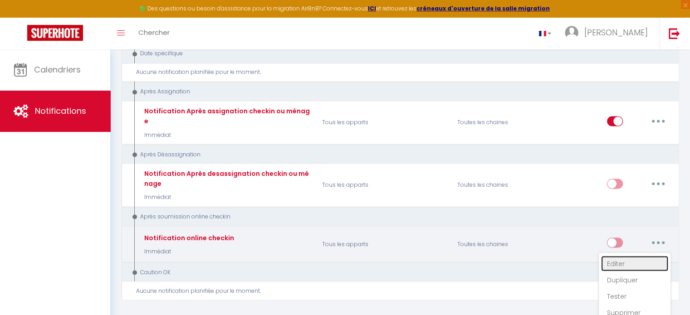 Image resolution: width=690 pixels, height=315 pixels. What do you see at coordinates (60, 111) in the screenshot?
I see `span: Notifications` at bounding box center [60, 111].